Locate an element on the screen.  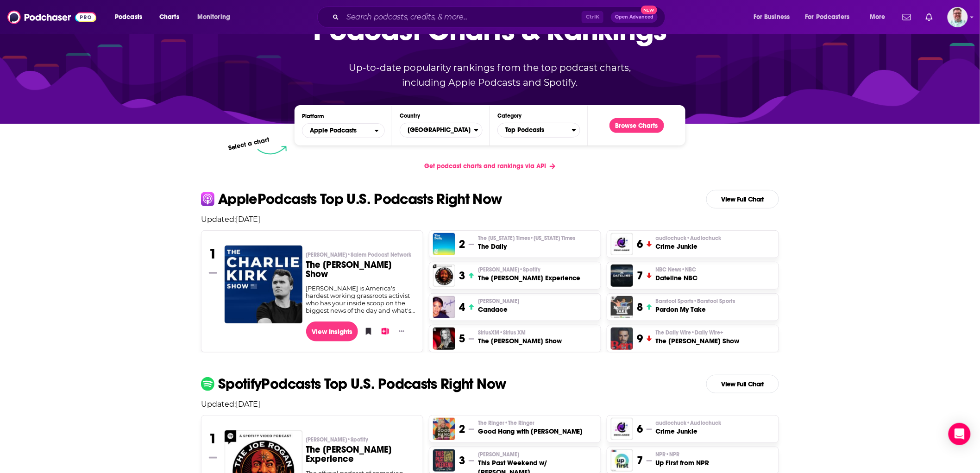
img: The Ben Shapiro Show is located at coordinates (622, 339).